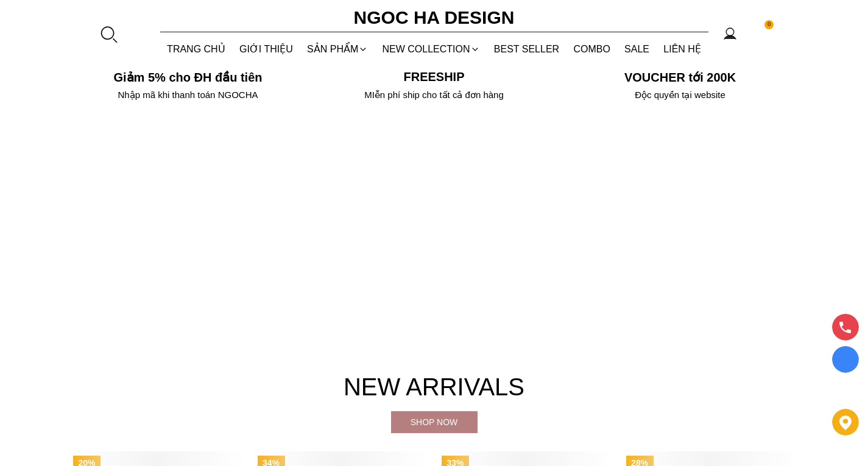 The image size is (868, 466). I want to click on h5: VOUCHER tới 200K, so click(681, 78).